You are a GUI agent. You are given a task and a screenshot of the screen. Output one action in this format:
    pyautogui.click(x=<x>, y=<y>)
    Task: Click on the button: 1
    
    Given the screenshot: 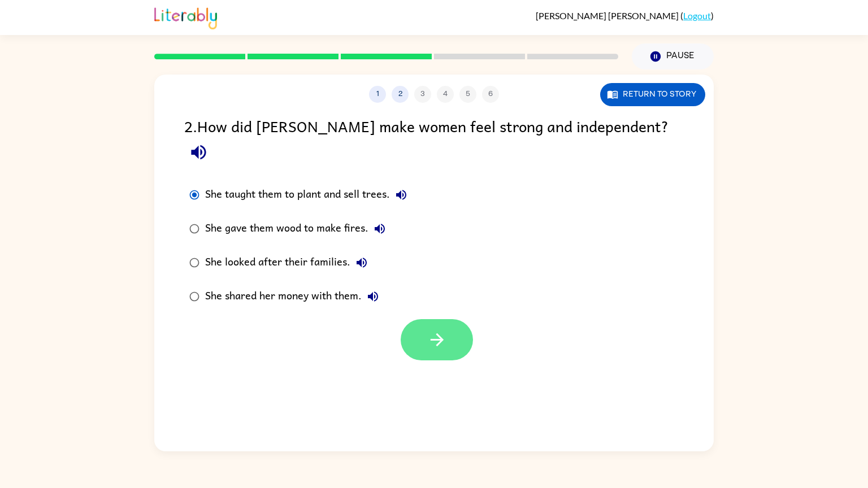 What is the action you would take?
    pyautogui.click(x=378, y=95)
    